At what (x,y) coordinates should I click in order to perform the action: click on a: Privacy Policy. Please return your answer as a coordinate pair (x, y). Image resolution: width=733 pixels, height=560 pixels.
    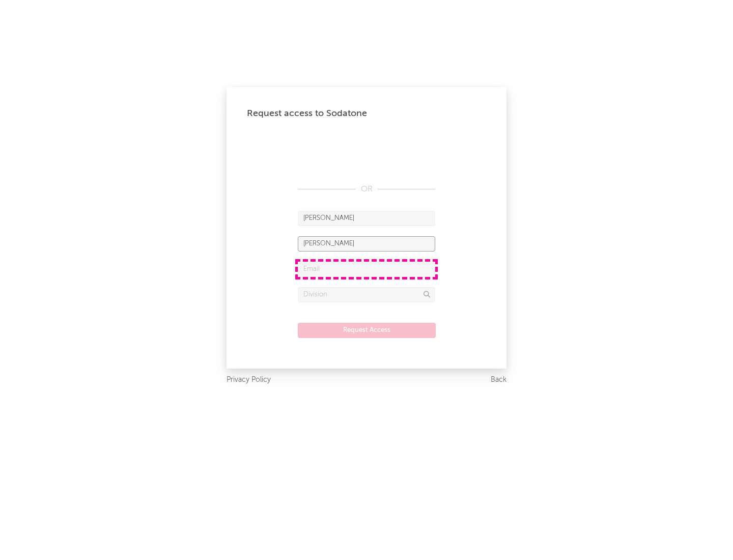
    Looking at the image, I should click on (249, 380).